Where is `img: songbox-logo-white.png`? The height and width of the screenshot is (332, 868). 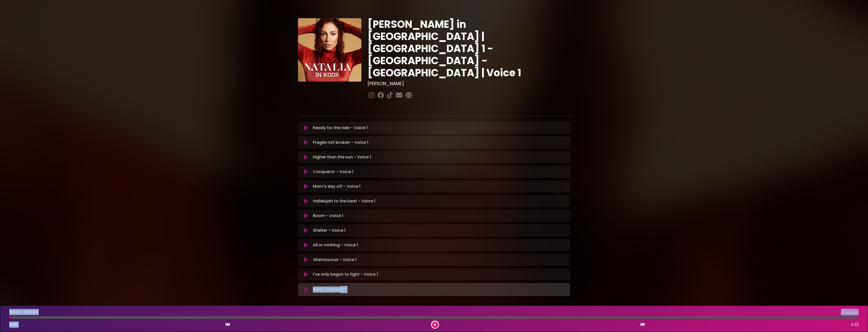 img: songbox-logo-white.png is located at coordinates (850, 313).